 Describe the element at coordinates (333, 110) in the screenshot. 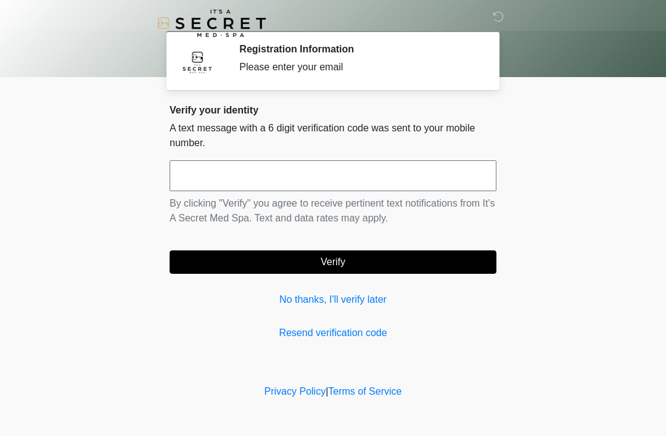

I see `h2: Verify your identity` at that location.